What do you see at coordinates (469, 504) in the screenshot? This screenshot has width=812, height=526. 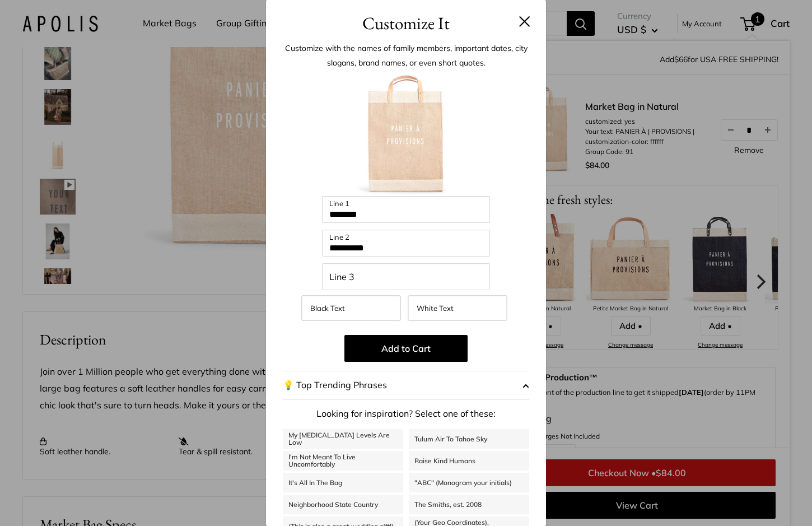 I see `a: The Smiths, est. 2008` at bounding box center [469, 504].